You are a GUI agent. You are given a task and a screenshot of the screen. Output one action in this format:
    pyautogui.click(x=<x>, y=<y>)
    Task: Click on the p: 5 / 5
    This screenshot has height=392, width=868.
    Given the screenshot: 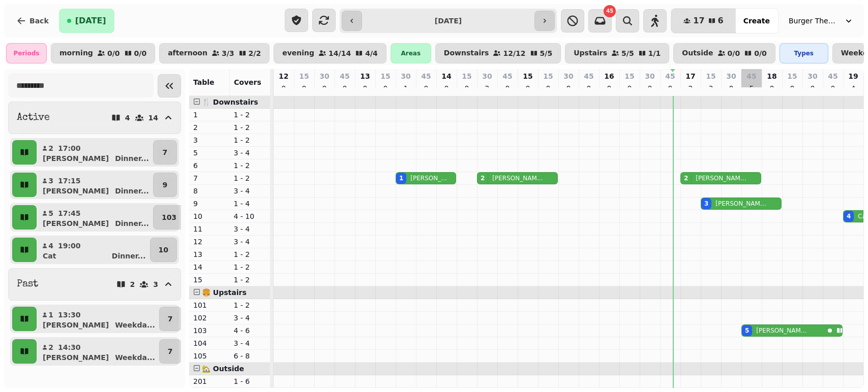 What is the action you would take?
    pyautogui.click(x=628, y=54)
    